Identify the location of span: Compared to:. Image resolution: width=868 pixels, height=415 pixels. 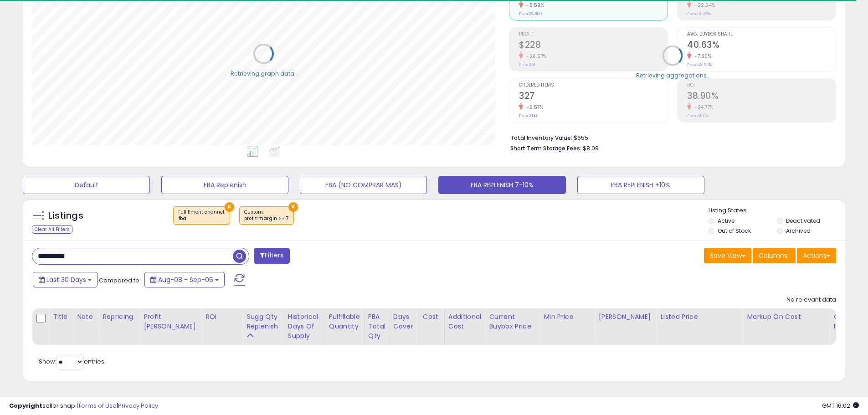
(119, 280).